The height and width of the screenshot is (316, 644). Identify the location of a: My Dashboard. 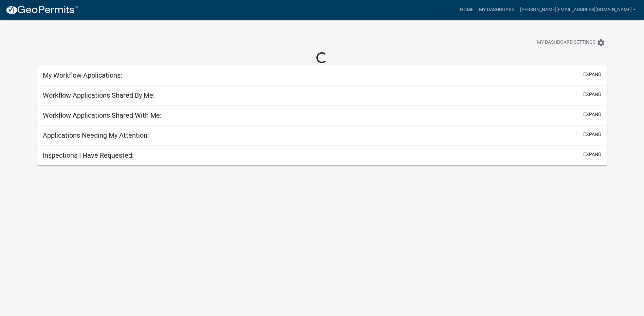
(496, 10).